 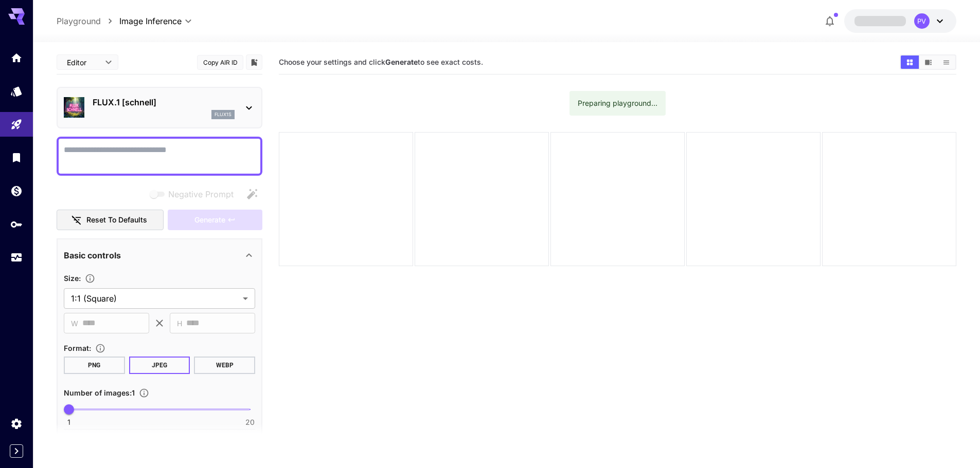 What do you see at coordinates (150, 21) in the screenshot?
I see `span: Image Inference` at bounding box center [150, 21].